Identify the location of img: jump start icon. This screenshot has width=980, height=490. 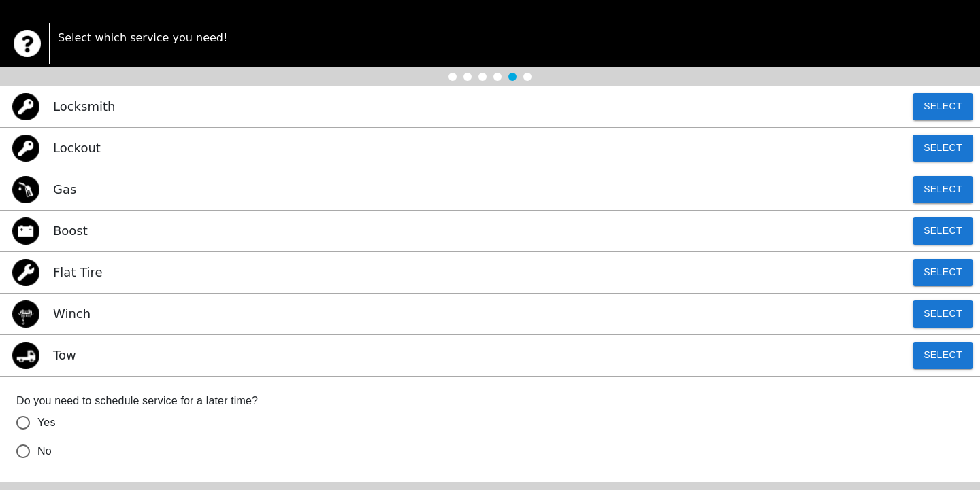
(26, 232).